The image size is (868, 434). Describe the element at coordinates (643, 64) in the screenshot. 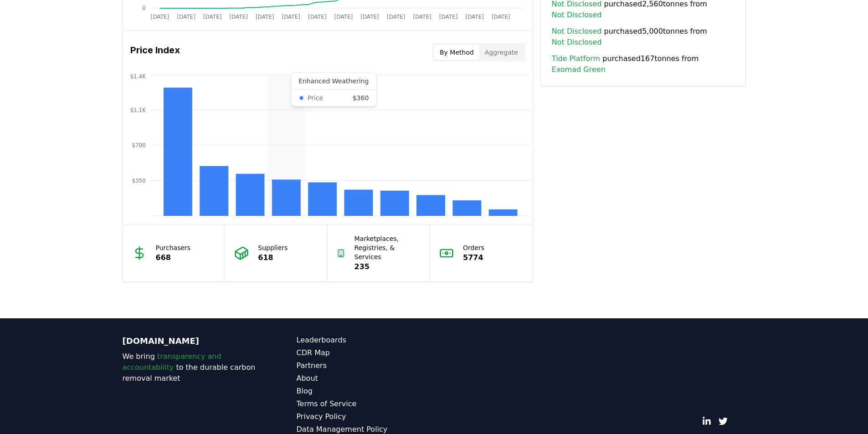

I see `span: purchased 167 tonnes from` at that location.